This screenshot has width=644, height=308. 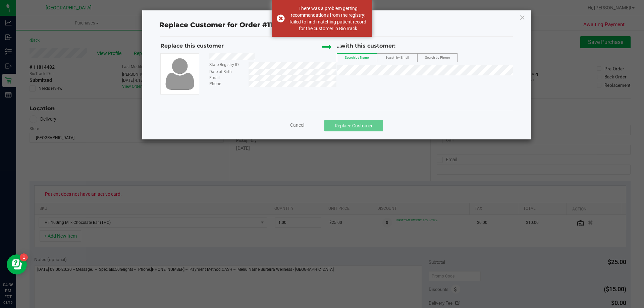 I want to click on span: Search by Name, so click(x=357, y=57).